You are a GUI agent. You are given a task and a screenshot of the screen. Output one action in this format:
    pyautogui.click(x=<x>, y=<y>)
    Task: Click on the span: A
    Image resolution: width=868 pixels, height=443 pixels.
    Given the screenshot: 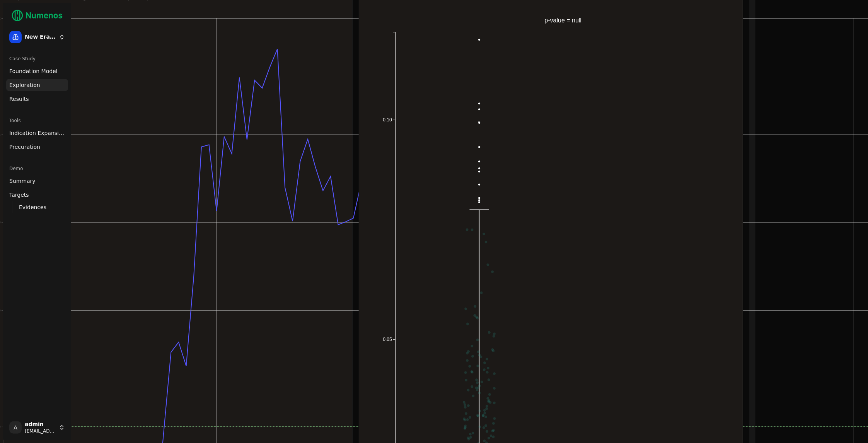 What is the action you would take?
    pyautogui.click(x=16, y=427)
    